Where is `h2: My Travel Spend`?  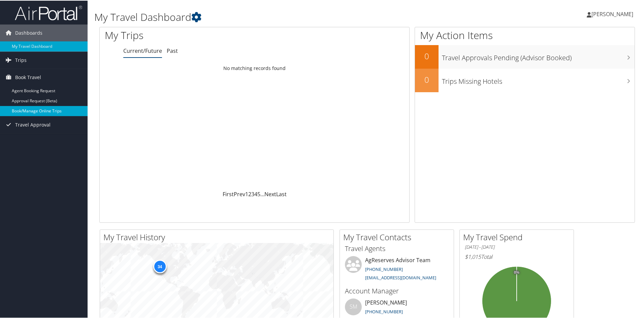
h2: My Travel Spend is located at coordinates (518, 236).